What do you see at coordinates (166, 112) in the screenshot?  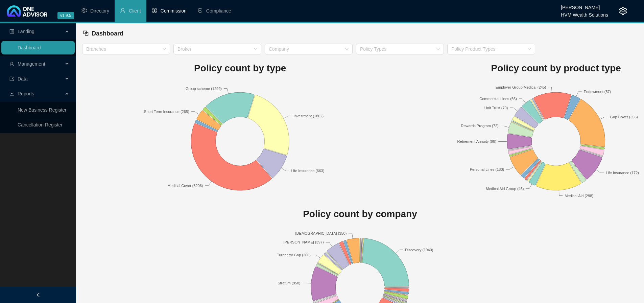 I see `text: Short Term Insurance (265)` at bounding box center [166, 112].